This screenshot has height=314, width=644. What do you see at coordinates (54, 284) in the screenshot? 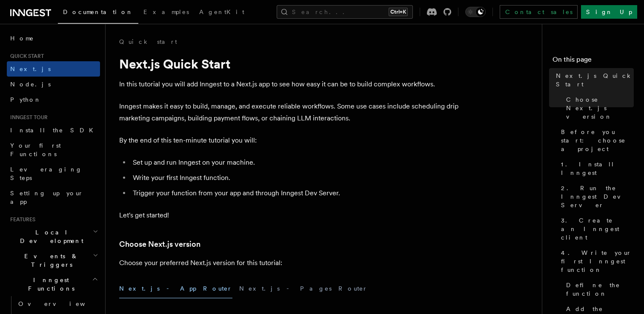
I see `button: Inngest Functions` at bounding box center [54, 284].